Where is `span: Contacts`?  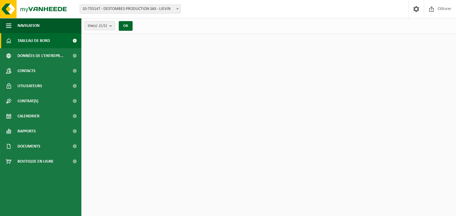 span: Contacts is located at coordinates (27, 71).